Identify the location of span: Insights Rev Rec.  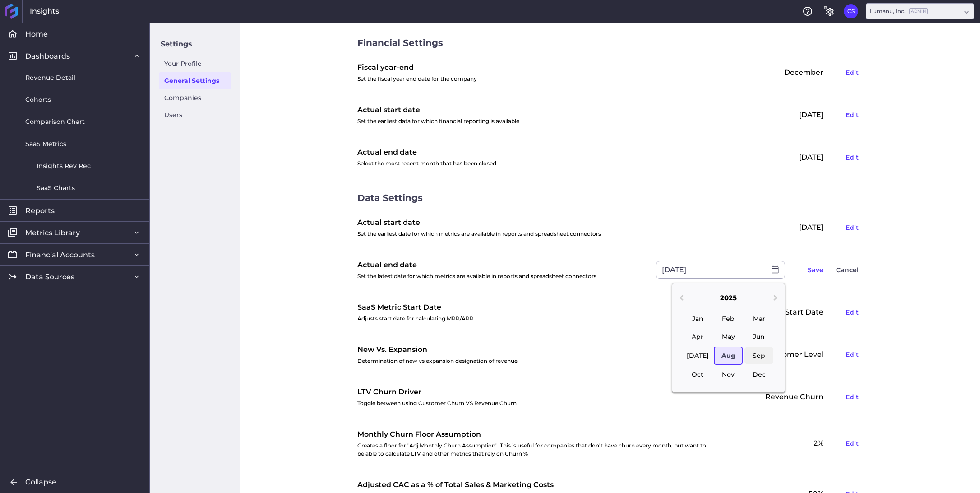
(64, 166).